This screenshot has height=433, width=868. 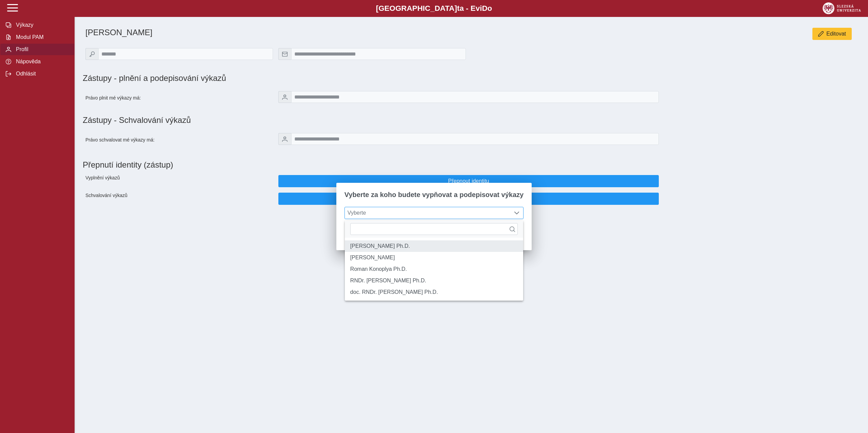 I want to click on span: Modul PAM, so click(x=42, y=37).